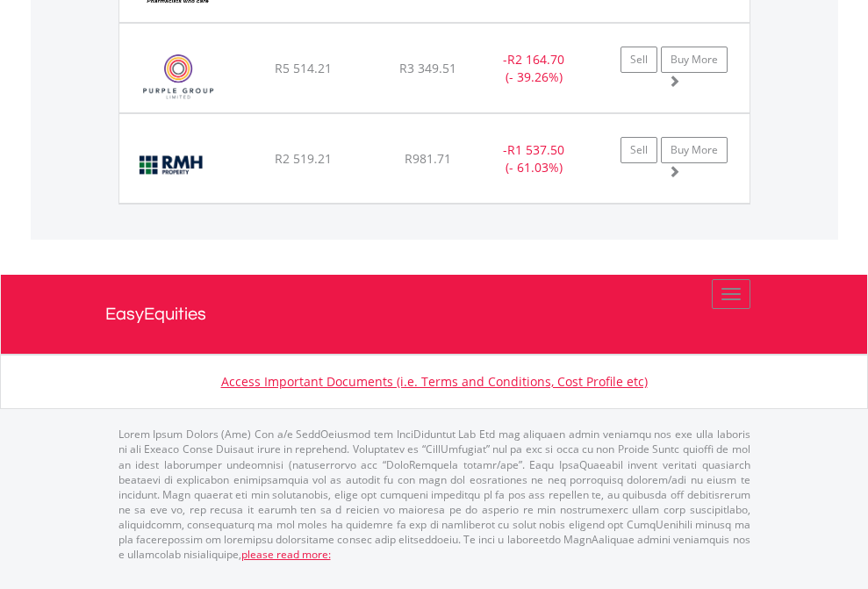  What do you see at coordinates (434, 314) in the screenshot?
I see `a: EasyEquities` at bounding box center [434, 314].